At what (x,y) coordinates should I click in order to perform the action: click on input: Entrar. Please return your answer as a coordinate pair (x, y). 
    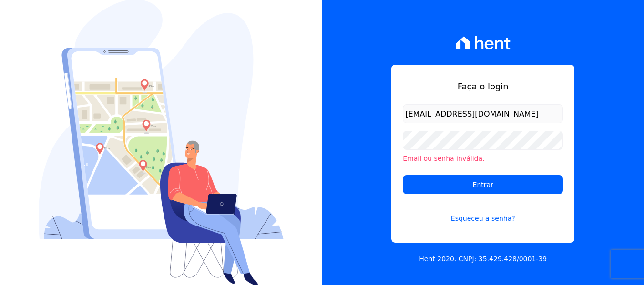
    Looking at the image, I should click on (483, 185).